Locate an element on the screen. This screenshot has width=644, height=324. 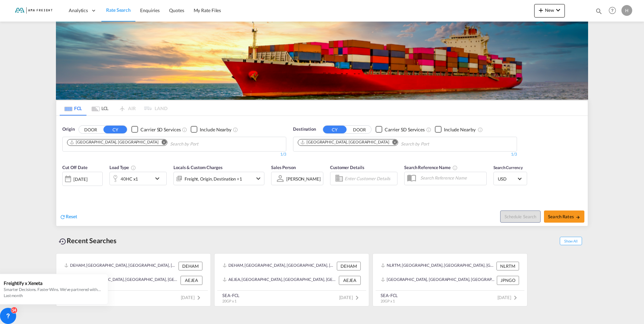
div: Freight Origin Destination Factory Stuffingicon-chevron-down is located at coordinates (219, 179).